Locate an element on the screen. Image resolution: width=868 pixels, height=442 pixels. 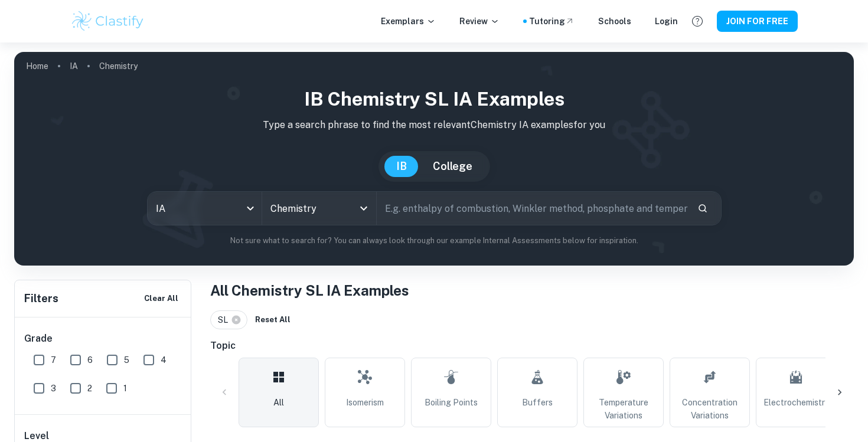
button: Open is located at coordinates (364, 208).